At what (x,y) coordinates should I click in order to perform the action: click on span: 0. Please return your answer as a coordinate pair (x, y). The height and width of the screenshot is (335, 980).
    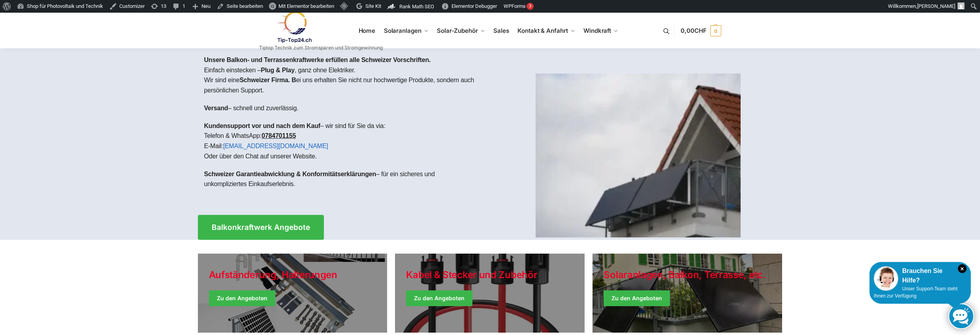
    Looking at the image, I should click on (716, 31).